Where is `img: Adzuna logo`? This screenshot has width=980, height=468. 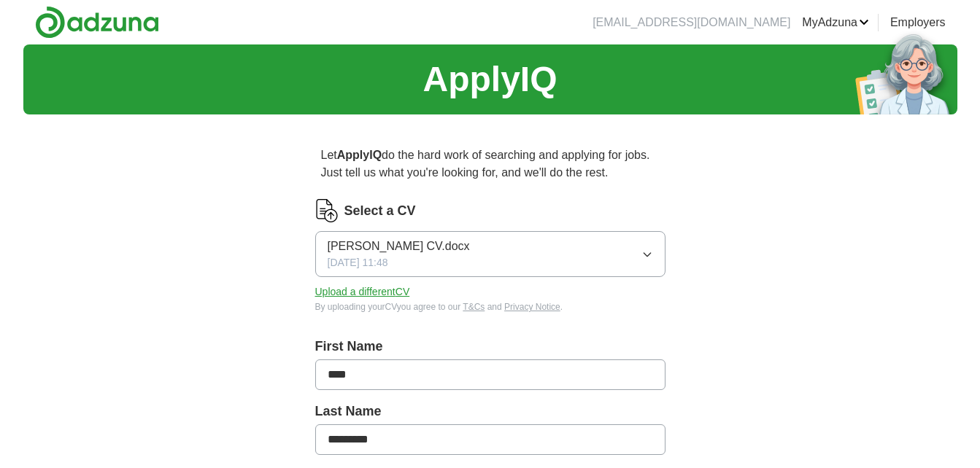 img: Adzuna logo is located at coordinates (97, 22).